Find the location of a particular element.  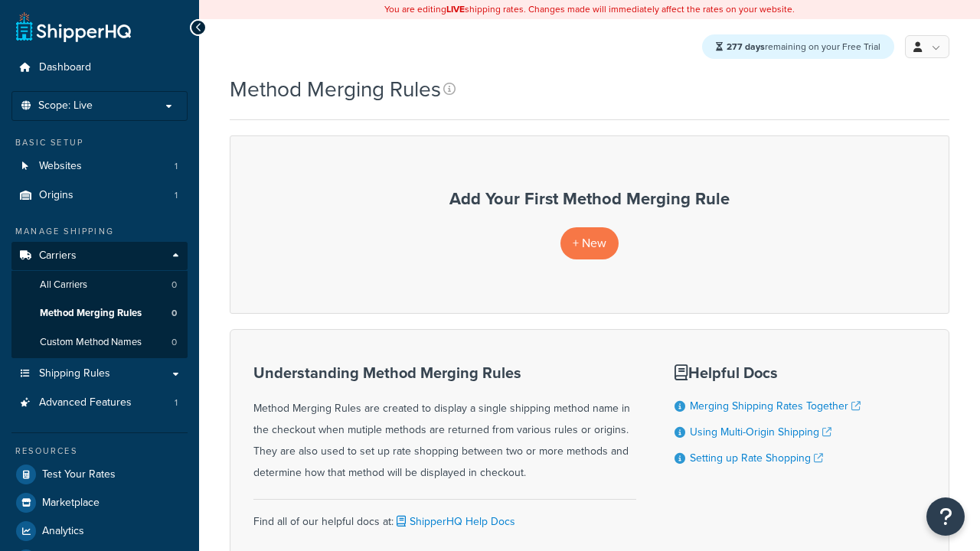

span: Custom Method Names is located at coordinates (90, 342).